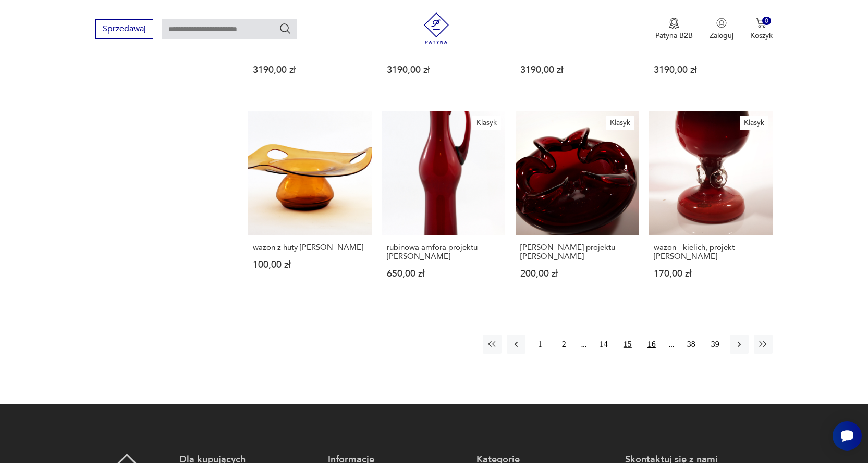  I want to click on button: 1, so click(540, 344).